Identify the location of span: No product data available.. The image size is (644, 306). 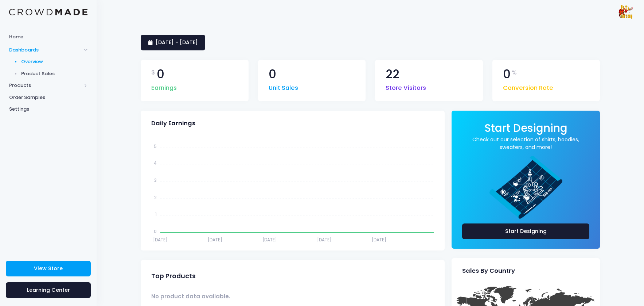
(191, 296).